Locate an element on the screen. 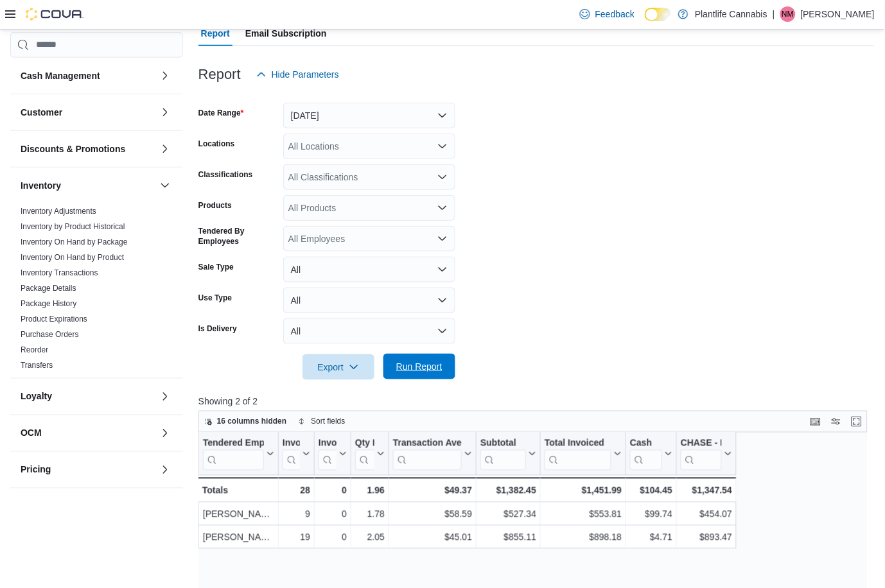 This screenshot has width=885, height=588. button: Cash Management is located at coordinates (165, 76).